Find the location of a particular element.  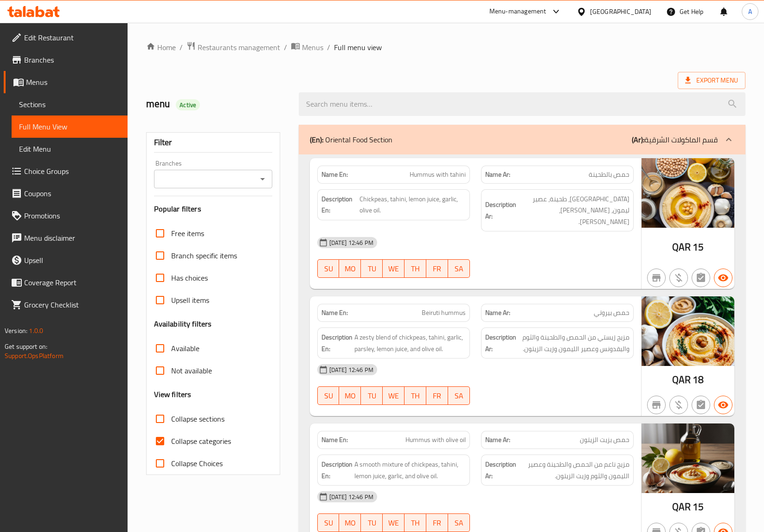

span: Branch specific items is located at coordinates (204, 256).